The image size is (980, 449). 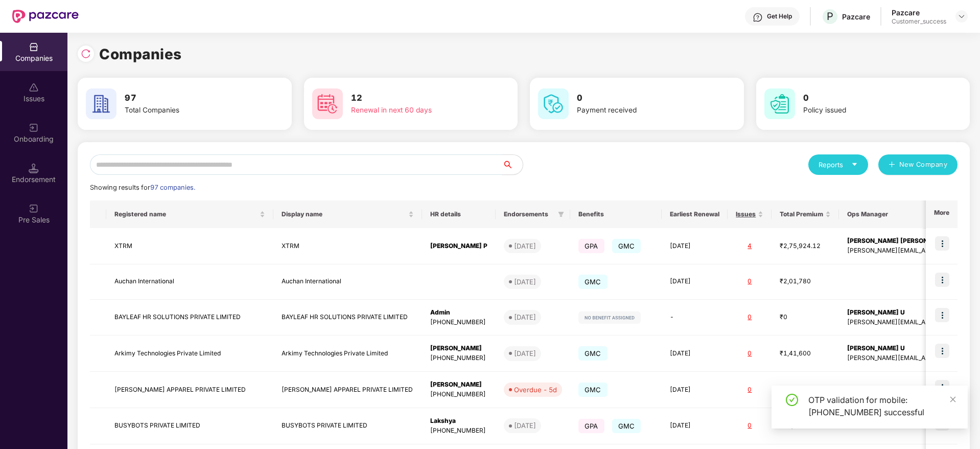 I want to click on img: svg+xml;base64,PHN2ZyB3aWR0aD0iMTQuNSIgaGVpZ2h0PSIxNC41IiB2aWV3Qm94PSIwIDAgMTYgMTYiIGZpbGw9Im5vbm..., so click(x=34, y=168).